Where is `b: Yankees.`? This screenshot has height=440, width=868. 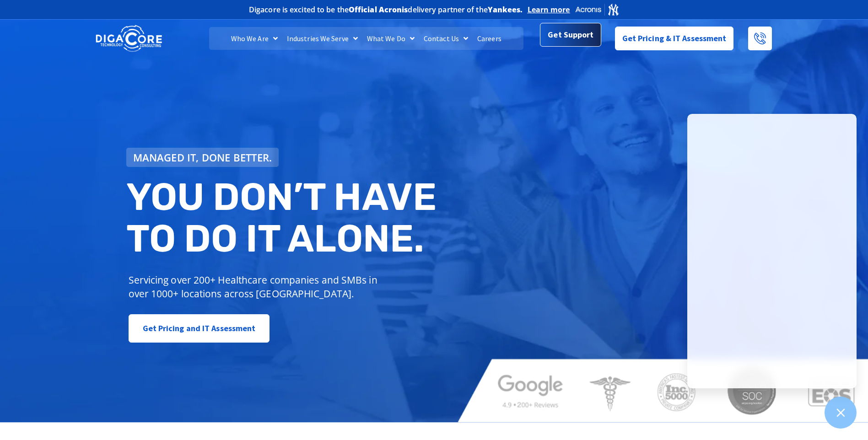
b: Yankees. is located at coordinates (505, 9).